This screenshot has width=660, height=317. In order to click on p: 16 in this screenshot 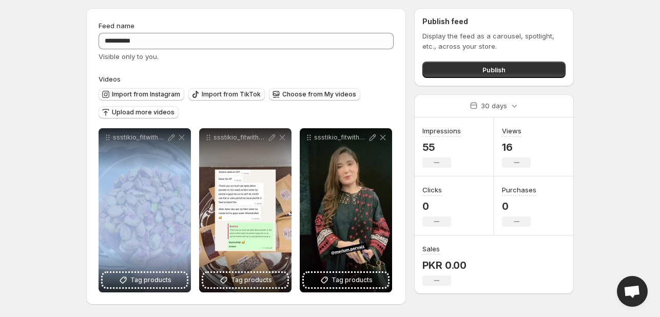, I will do `click(516, 147)`.